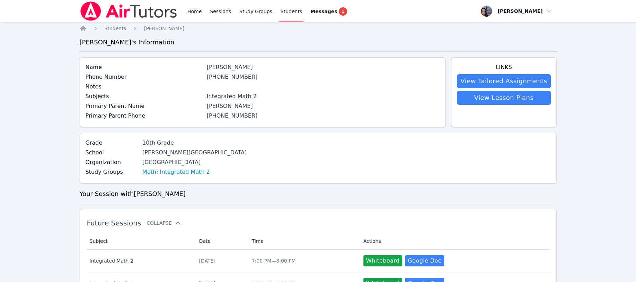  What do you see at coordinates (383, 260) in the screenshot?
I see `button: Whiteboard` at bounding box center [383, 260].